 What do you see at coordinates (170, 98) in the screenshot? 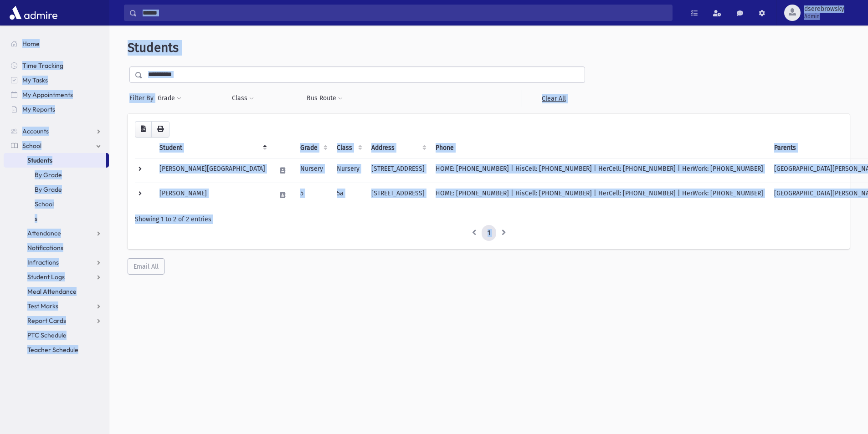
I see `button: Grade` at bounding box center [170, 98].